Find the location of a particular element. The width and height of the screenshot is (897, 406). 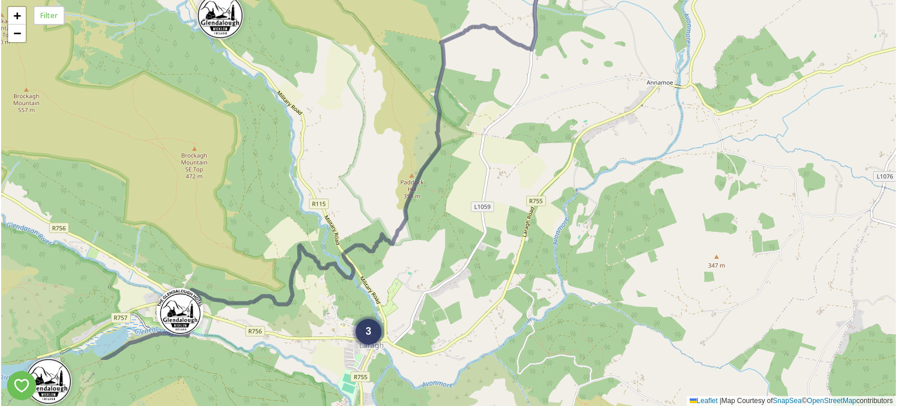

div: 3 is located at coordinates (368, 332).